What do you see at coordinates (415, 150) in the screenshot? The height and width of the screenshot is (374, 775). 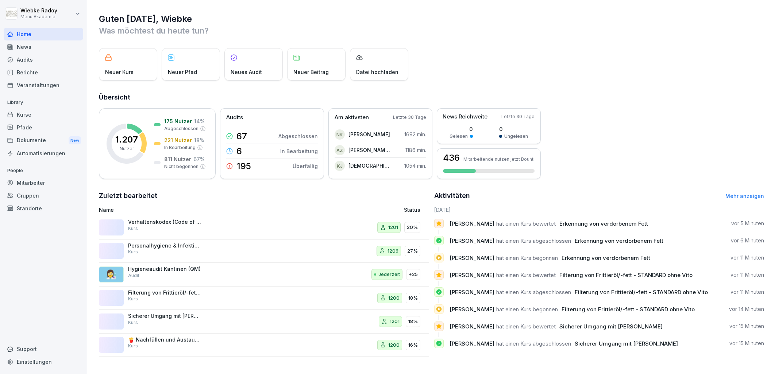 I see `p: 1186 min.` at bounding box center [415, 150].